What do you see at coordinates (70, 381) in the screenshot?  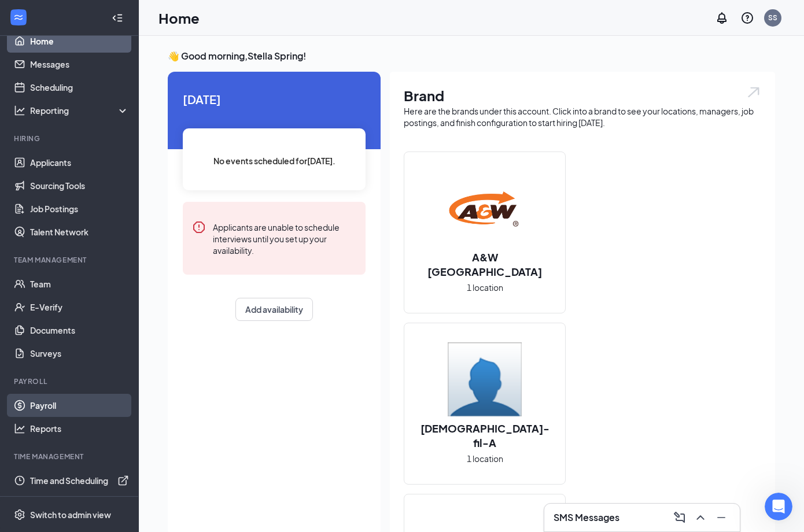 I see `div: Payroll` at bounding box center [70, 381].